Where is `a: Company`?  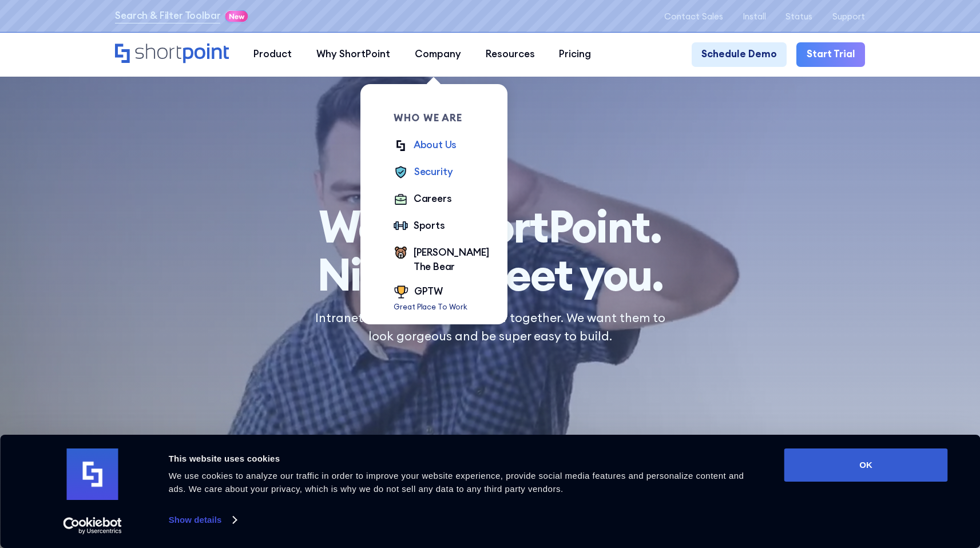 a: Company is located at coordinates (438, 54).